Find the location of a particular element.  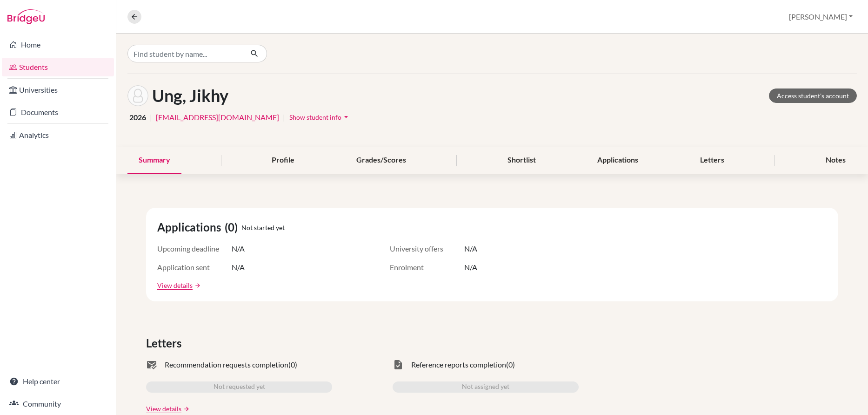

img: Jikhy Ung's avatar is located at coordinates (138, 95).